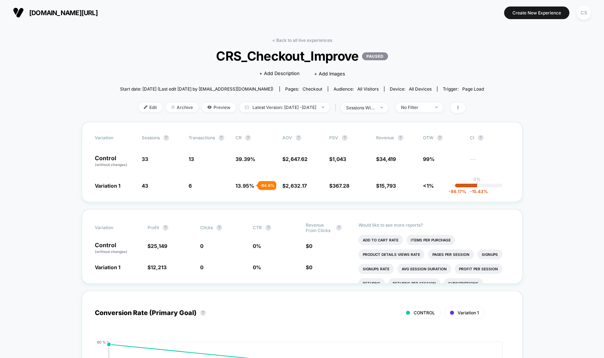 The width and height of the screenshot is (604, 358). Describe the element at coordinates (415, 283) in the screenshot. I see `li: Returns Per Session` at that location.